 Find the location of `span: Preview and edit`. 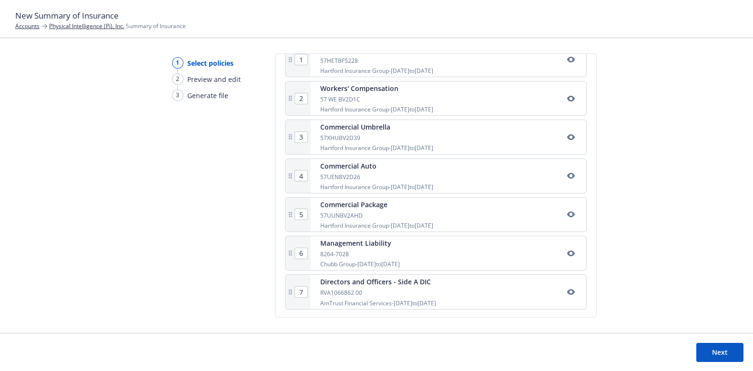

span: Preview and edit is located at coordinates (214, 79).